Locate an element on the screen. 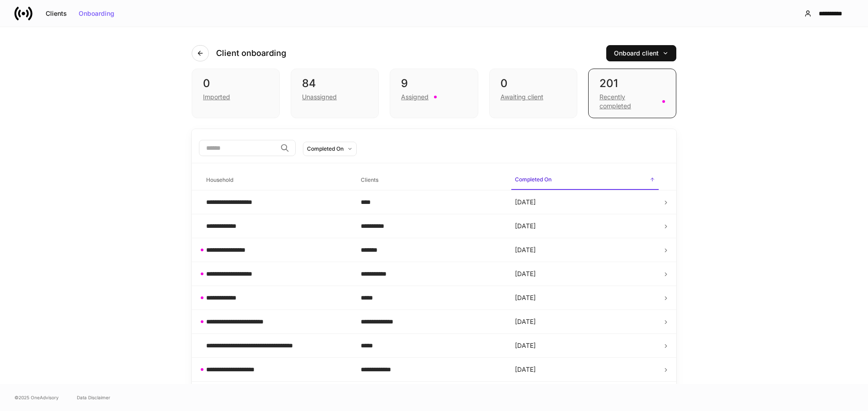  h6: Household is located at coordinates (219, 180).